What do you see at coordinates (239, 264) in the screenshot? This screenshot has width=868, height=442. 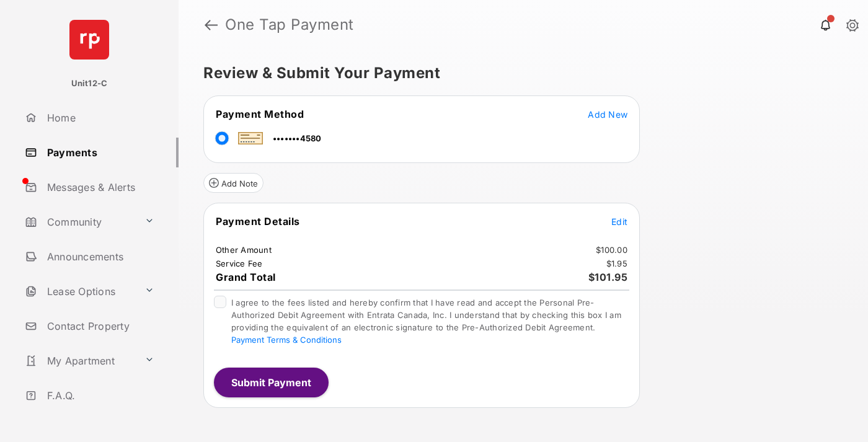 I see `td: Service Fee` at bounding box center [239, 264].